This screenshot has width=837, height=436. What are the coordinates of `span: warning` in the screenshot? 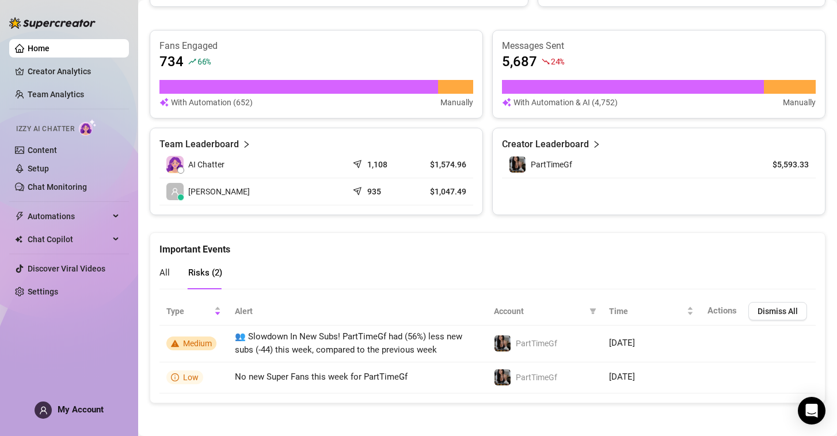 It's located at (175, 343).